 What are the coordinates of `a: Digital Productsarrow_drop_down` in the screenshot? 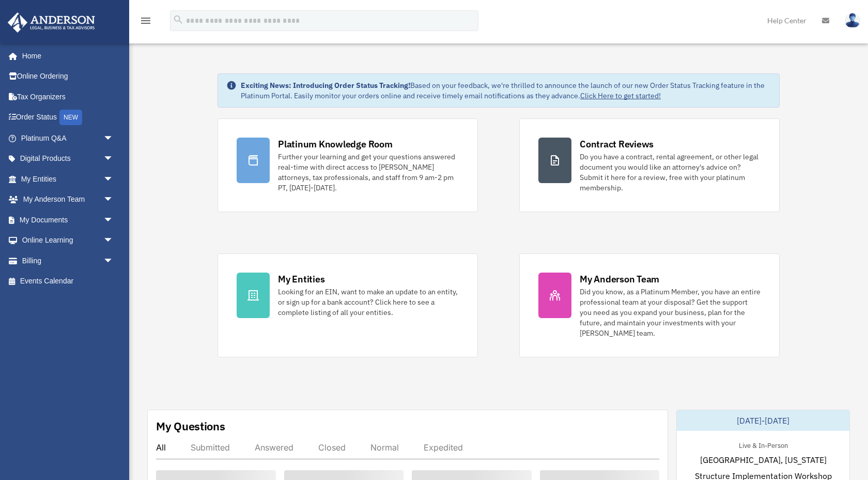 It's located at (68, 159).